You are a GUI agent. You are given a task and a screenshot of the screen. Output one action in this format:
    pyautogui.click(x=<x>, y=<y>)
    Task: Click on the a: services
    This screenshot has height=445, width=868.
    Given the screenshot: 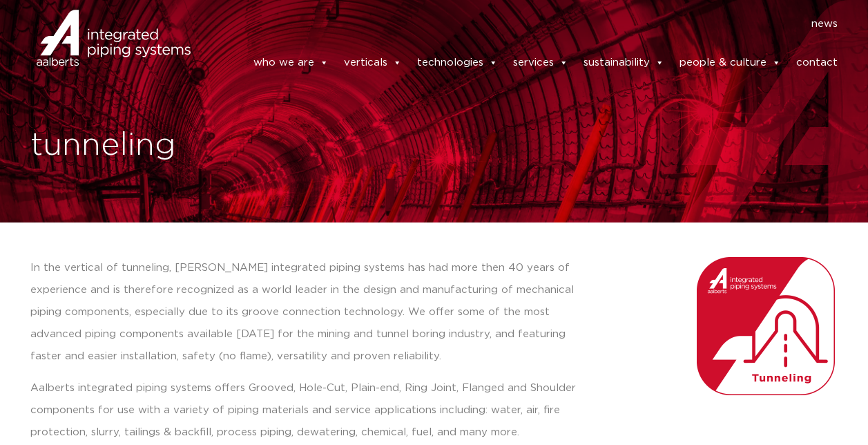 What is the action you would take?
    pyautogui.click(x=541, y=63)
    